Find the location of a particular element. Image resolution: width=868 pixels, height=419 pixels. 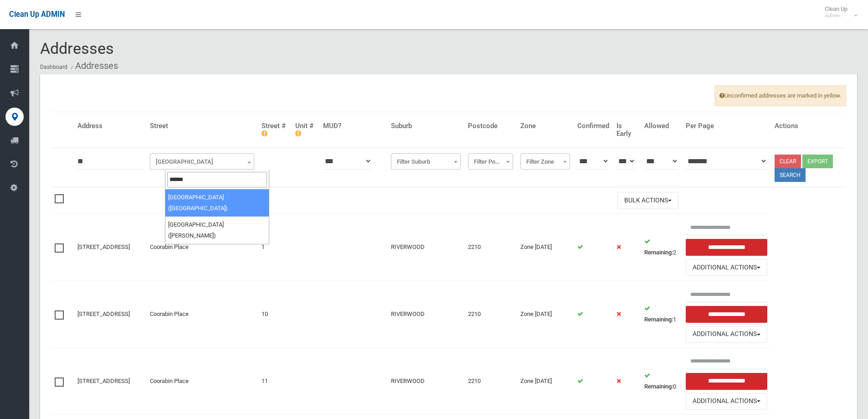

td: 2 is located at coordinates (661, 248).